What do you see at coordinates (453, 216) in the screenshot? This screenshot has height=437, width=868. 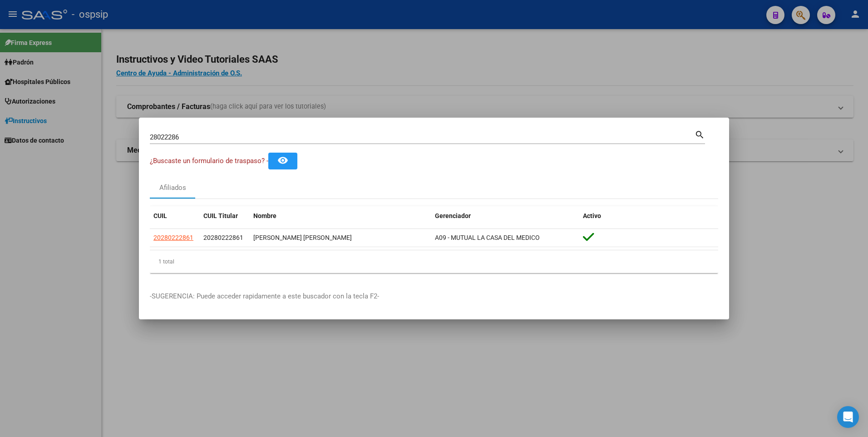 I see `span: Gerenciador` at bounding box center [453, 216].